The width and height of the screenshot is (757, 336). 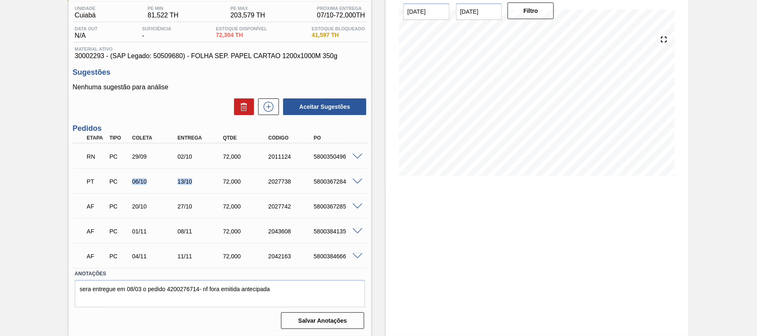 What do you see at coordinates (247, 8) in the screenshot?
I see `span: PE MAX` at bounding box center [247, 8].